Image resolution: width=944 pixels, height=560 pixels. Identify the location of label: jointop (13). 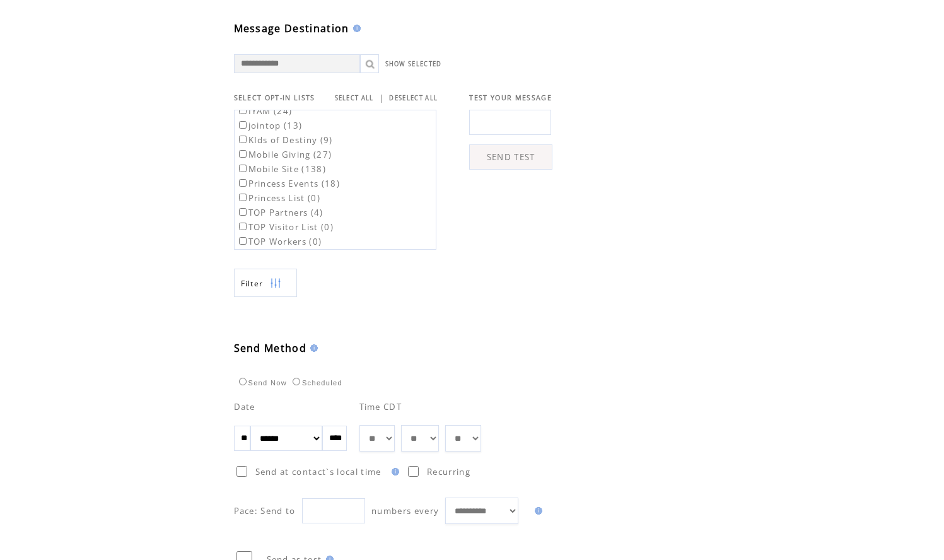
(269, 125).